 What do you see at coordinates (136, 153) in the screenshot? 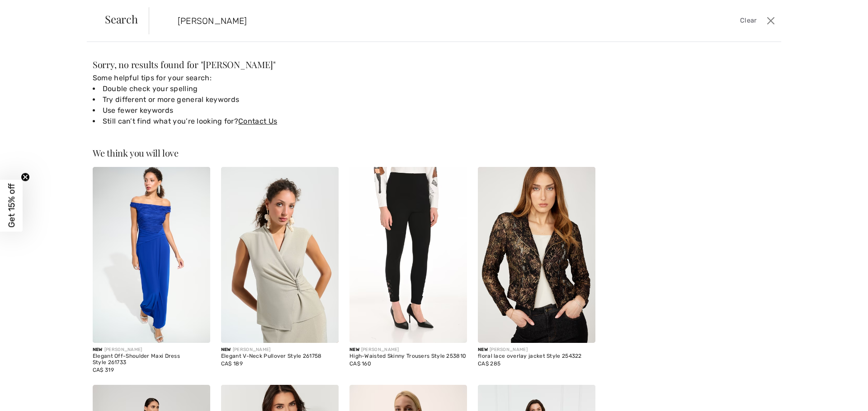
I see `span: We think you will love` at bounding box center [136, 153].